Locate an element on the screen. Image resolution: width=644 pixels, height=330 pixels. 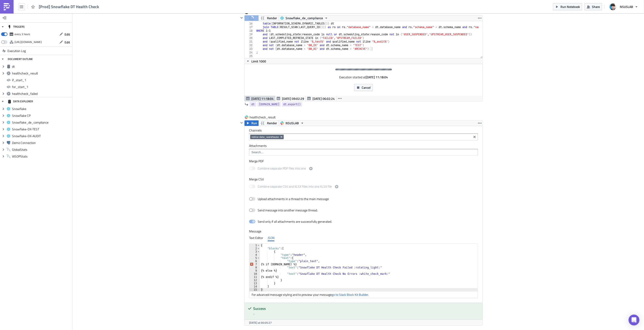
button: Combine separate PDF files into one is located at coordinates (311, 168).